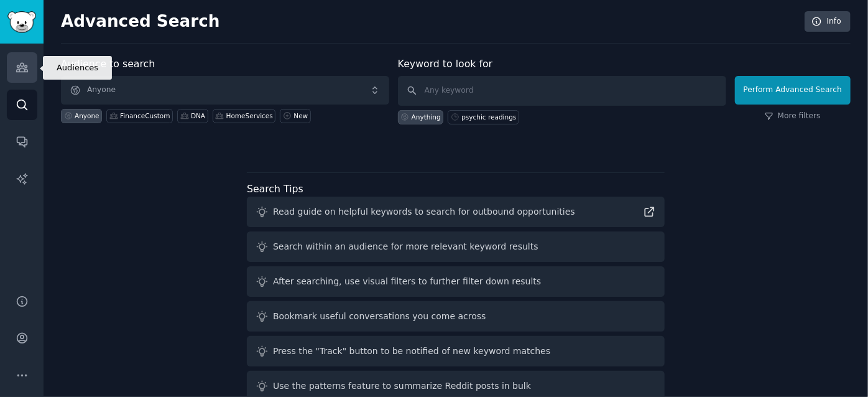 The image size is (868, 397). I want to click on a: New, so click(295, 116).